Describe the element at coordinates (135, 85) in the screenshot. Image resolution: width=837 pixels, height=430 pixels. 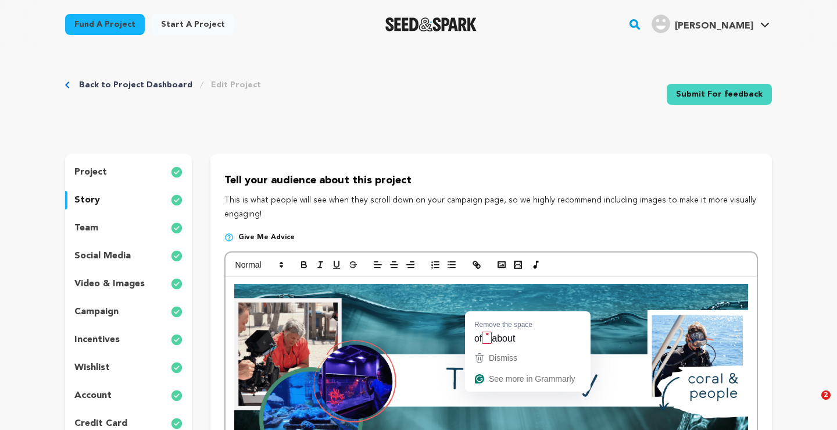
I see `a: Back to Project Dashboard` at that location.